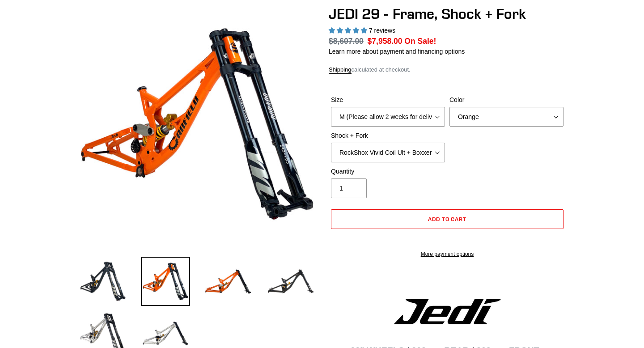 The width and height of the screenshot is (644, 348). What do you see at coordinates (506, 100) in the screenshot?
I see `label: Color` at bounding box center [506, 100].